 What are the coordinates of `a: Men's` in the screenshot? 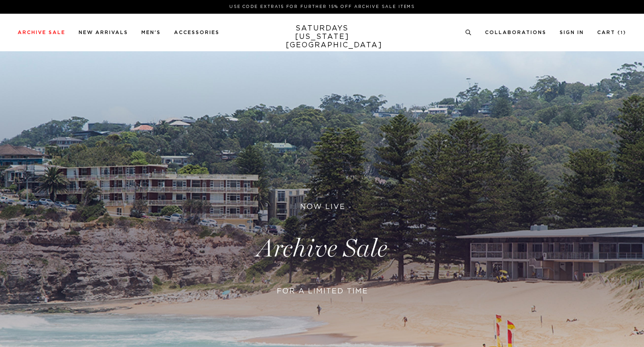 It's located at (151, 32).